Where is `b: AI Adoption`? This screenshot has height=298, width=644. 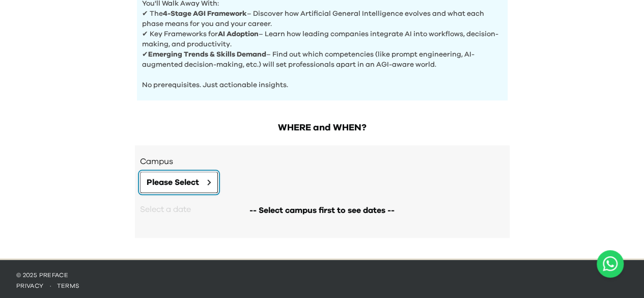 b: AI Adoption is located at coordinates (239, 34).